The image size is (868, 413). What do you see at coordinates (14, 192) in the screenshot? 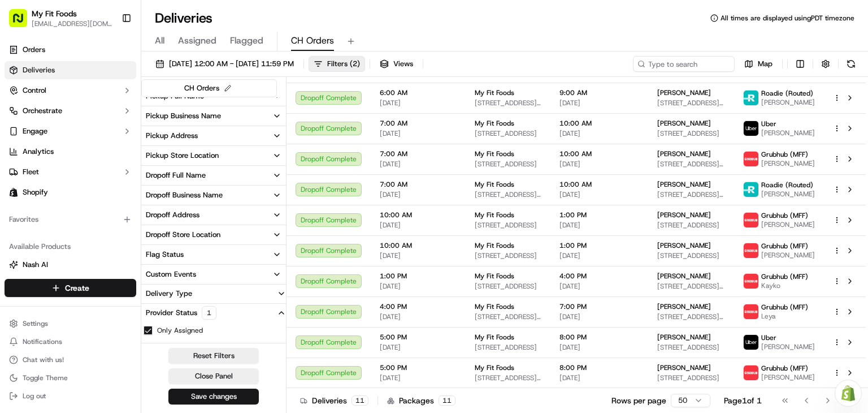
I see `img: Shopify logo` at bounding box center [14, 192].